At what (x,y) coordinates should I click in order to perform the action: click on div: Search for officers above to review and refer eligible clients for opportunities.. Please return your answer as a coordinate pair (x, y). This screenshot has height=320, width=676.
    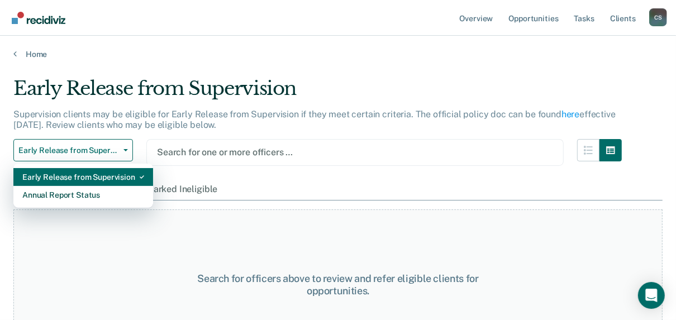
    Looking at the image, I should click on (338, 284).